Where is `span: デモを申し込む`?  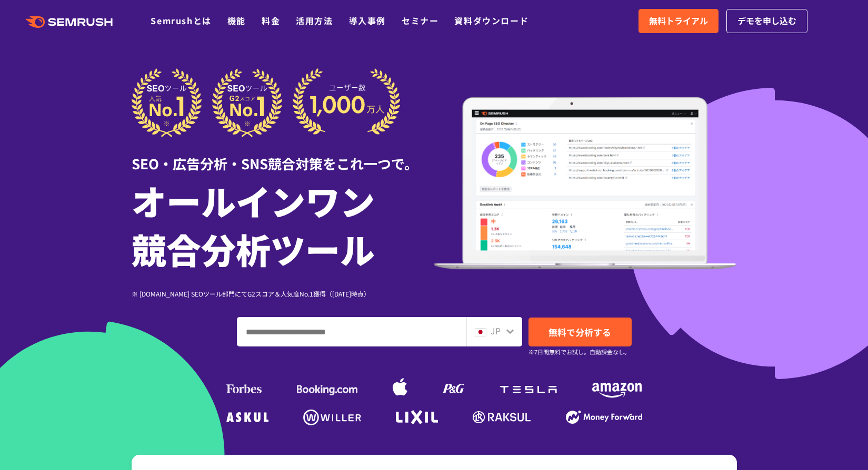
span: デモを申し込む is located at coordinates (767, 21).